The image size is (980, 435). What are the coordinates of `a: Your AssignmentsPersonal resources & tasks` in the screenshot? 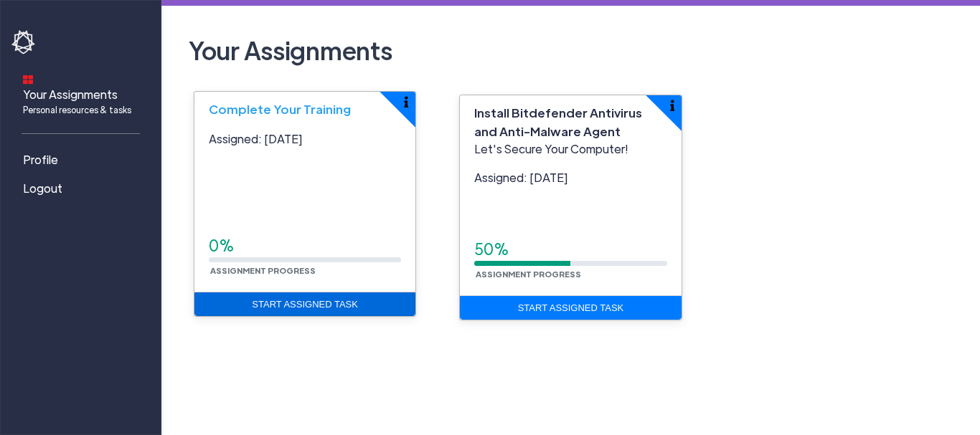 It's located at (83, 93).